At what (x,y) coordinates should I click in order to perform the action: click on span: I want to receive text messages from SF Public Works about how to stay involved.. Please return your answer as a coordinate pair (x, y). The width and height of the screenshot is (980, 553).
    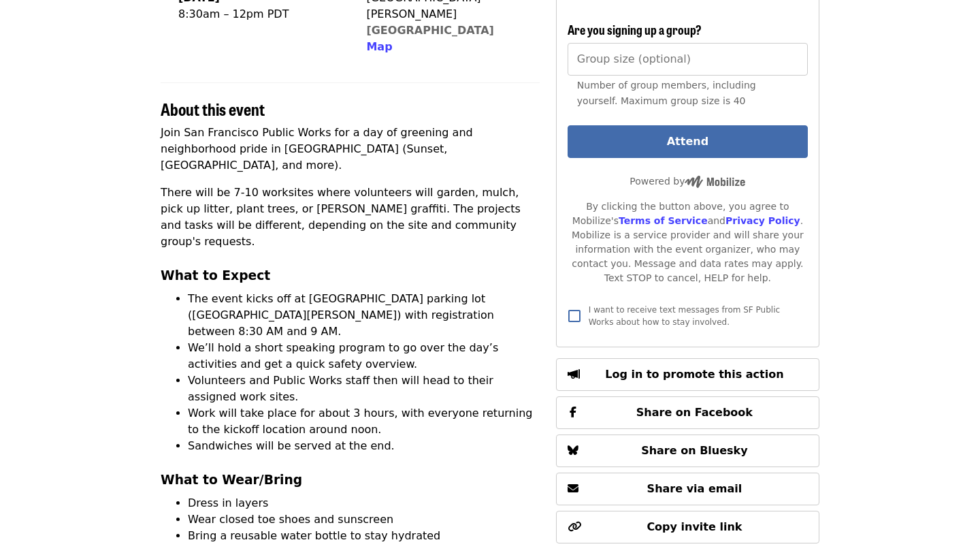
    Looking at the image, I should click on (684, 316).